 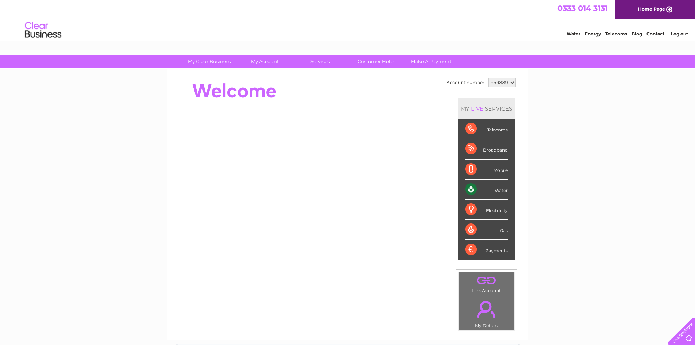 I want to click on a: Telecoms, so click(x=616, y=34).